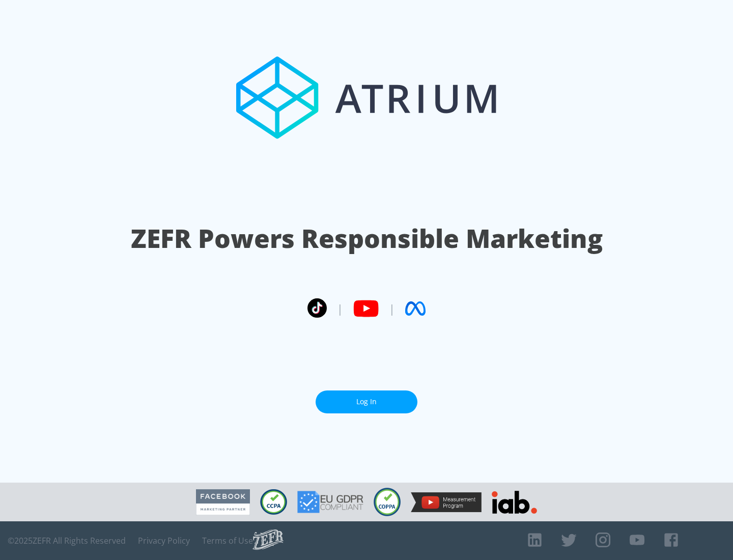  I want to click on a: Log In, so click(366, 401).